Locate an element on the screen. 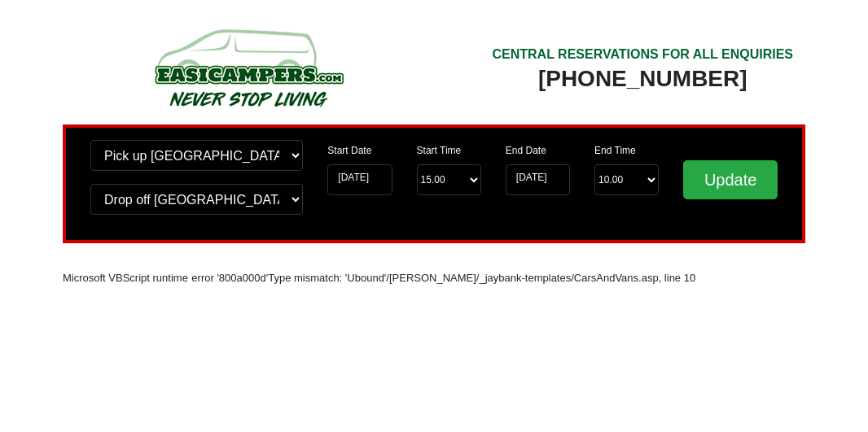 The width and height of the screenshot is (868, 432). img: campers-checkout-logo.png is located at coordinates (248, 68).